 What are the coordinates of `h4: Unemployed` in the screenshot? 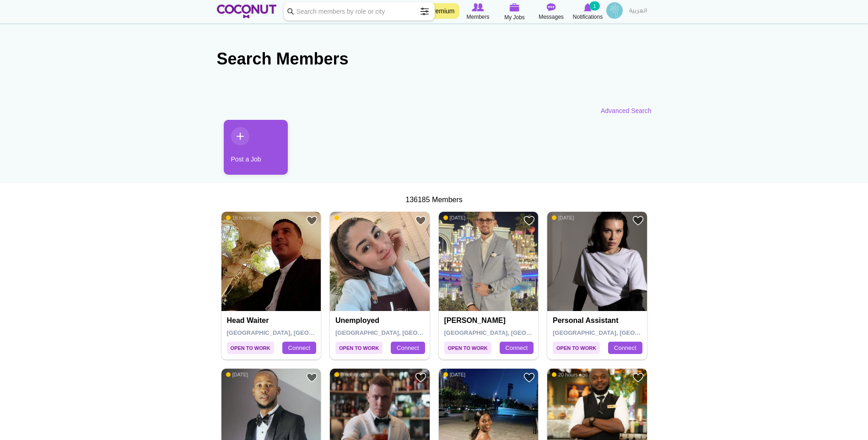 It's located at (380, 320).